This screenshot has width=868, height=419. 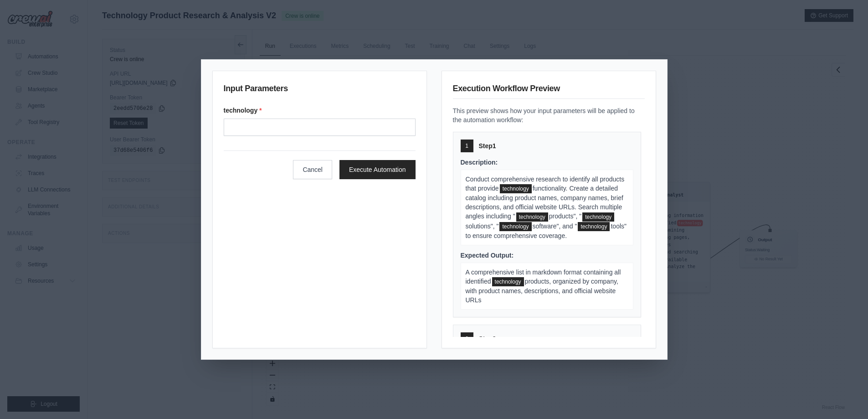 I want to click on h3: Input Parameters, so click(x=320, y=90).